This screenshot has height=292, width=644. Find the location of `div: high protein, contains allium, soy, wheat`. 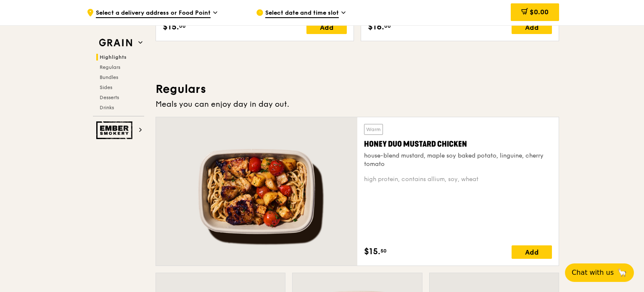

div: high protein, contains allium, soy, wheat is located at coordinates (458, 179).